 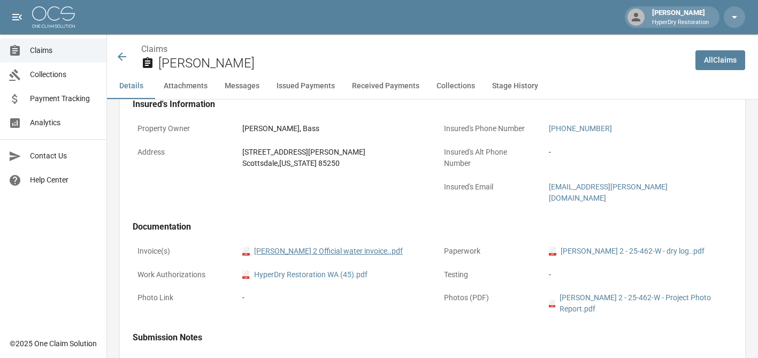 What do you see at coordinates (432, 86) in the screenshot?
I see `div: anchor tabs` at bounding box center [432, 86].